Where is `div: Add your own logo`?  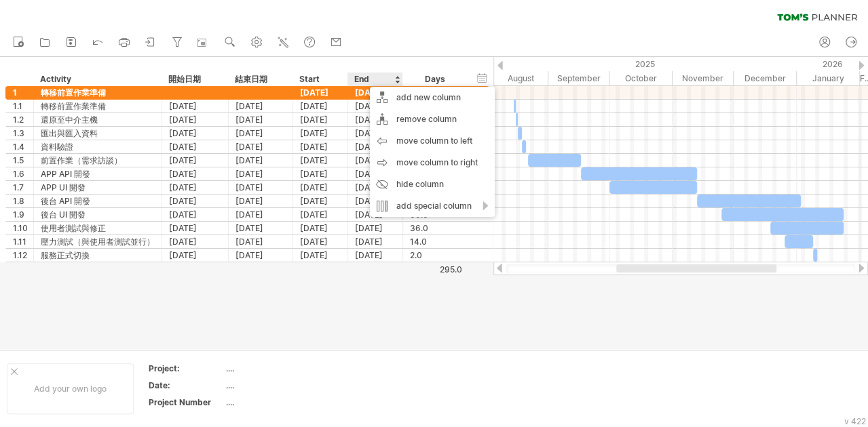 div: Add your own logo is located at coordinates (70, 389).